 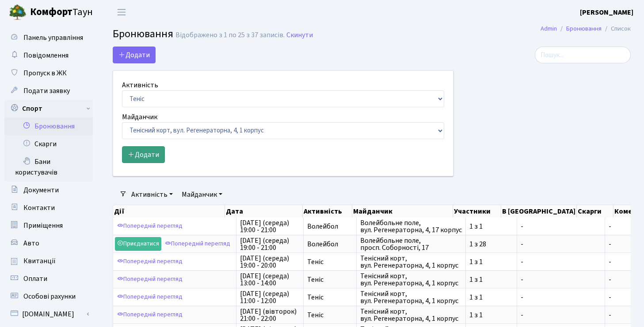 I want to click on b: Комфорт, so click(x=52, y=12).